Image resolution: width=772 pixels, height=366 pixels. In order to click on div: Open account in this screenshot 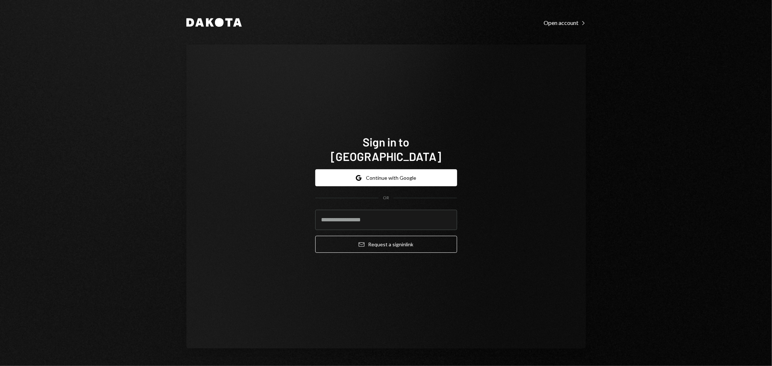, I will do `click(565, 23)`.